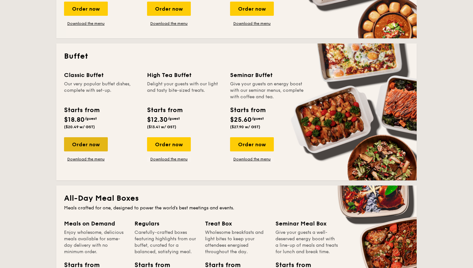 The width and height of the screenshot is (473, 268). Describe the element at coordinates (102, 90) in the screenshot. I see `div: Our very popular buffet dishes, complete with set-up.` at that location.